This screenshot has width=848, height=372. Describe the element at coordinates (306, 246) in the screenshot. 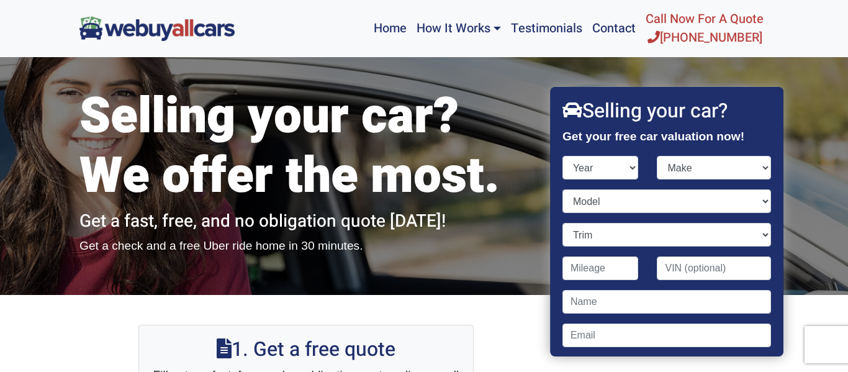

I see `p: Get a check and a free Uber ride home in 30 minutes.` at that location.